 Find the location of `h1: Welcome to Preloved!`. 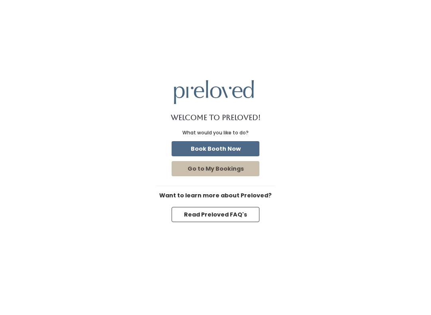

h1: Welcome to Preloved! is located at coordinates (215, 118).